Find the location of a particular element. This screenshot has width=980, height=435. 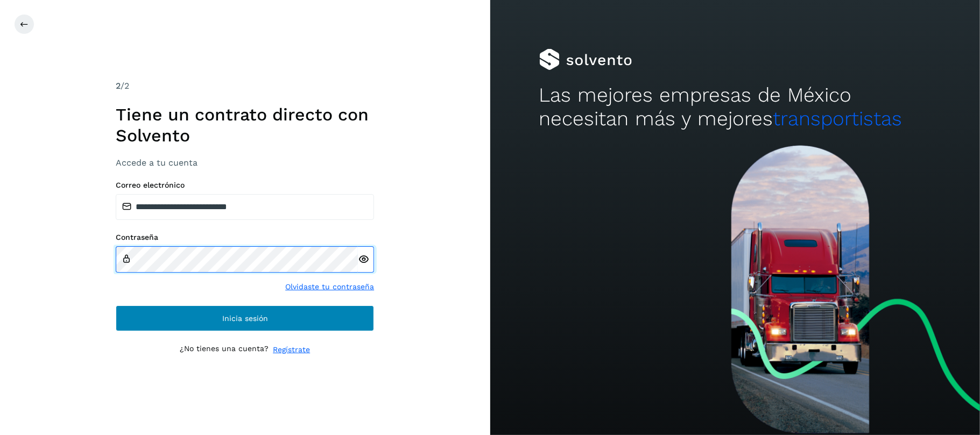

h1: Tiene un contrato directo con Solvento is located at coordinates (245, 125).